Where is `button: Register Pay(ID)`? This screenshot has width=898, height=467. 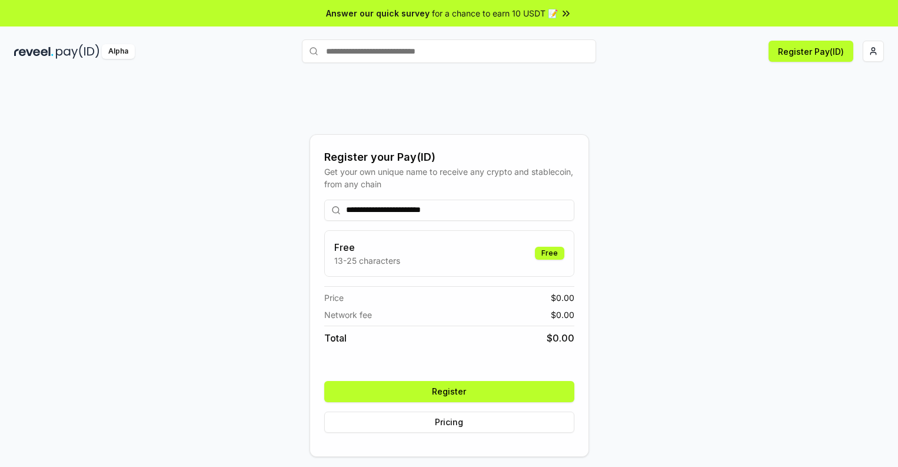
button: Register Pay(ID) is located at coordinates (811, 51).